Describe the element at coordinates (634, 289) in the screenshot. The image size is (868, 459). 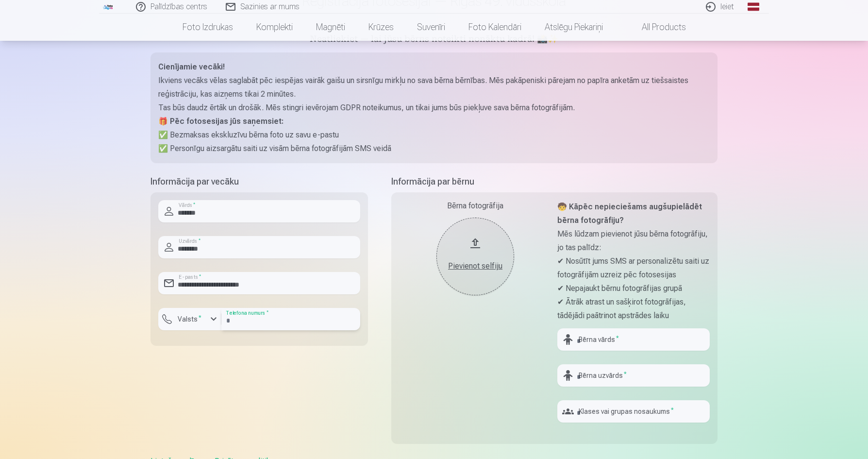
I see `p: ✔ Nepajaukt bērnu fotogrāfijas grupā` at that location.